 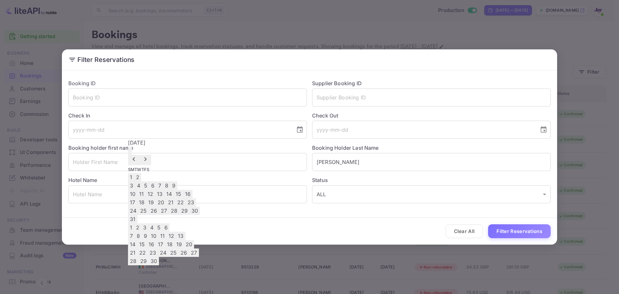 I want to click on button: 31, so click(x=133, y=219).